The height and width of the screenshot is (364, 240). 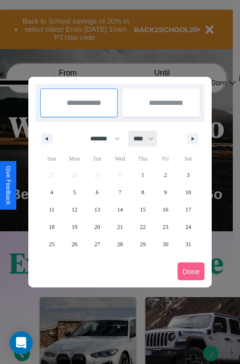 What do you see at coordinates (51, 159) in the screenshot?
I see `span: Sun` at bounding box center [51, 159].